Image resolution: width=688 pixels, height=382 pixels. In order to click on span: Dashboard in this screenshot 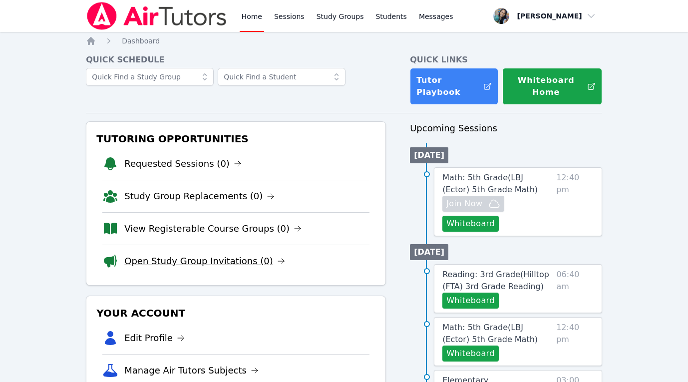, I will do `click(141, 41)`.